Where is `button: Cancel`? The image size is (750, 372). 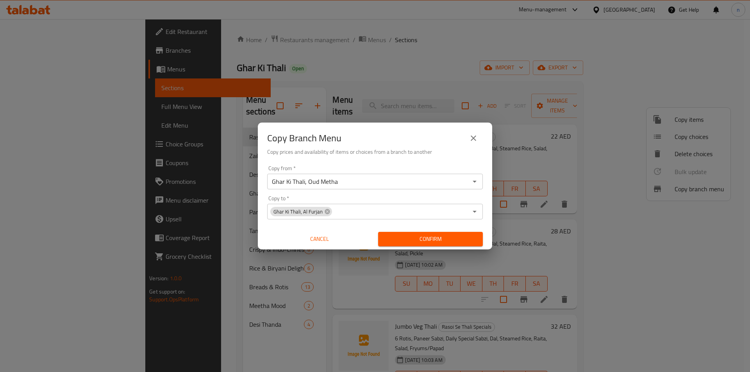 button: Cancel is located at coordinates (319, 239).